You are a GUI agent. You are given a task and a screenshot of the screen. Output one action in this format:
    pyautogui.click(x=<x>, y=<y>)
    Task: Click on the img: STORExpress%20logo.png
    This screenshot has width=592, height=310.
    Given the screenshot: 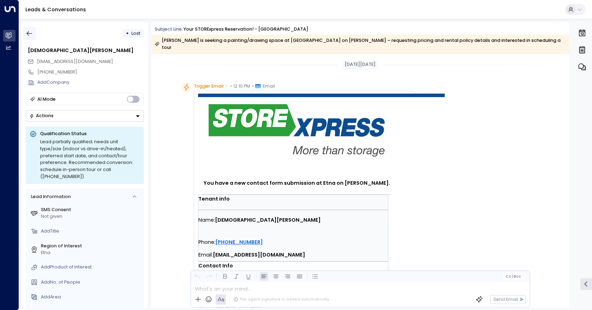 What is the action you would take?
    pyautogui.click(x=297, y=130)
    